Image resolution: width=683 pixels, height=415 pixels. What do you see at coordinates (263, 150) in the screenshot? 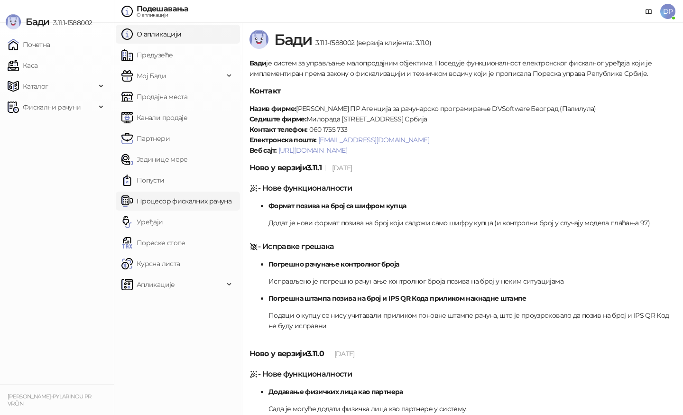
I see `strong: Веб сајт:` at bounding box center [263, 150].